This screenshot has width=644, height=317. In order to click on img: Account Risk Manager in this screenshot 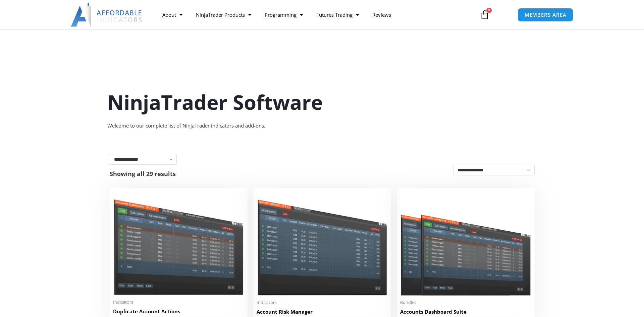, I will do `click(322, 243)`.